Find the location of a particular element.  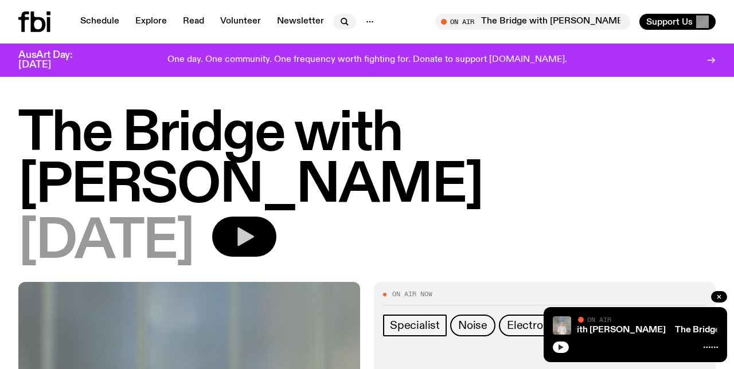

span: Noise is located at coordinates (472, 326).